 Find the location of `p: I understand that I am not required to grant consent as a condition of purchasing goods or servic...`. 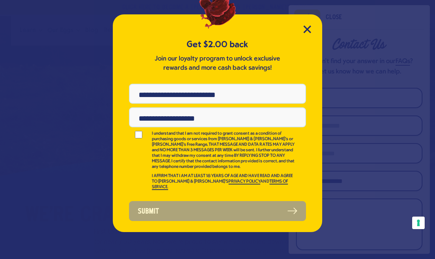

p: I understand that I am not required to grant consent as a condition of purchasing goods or servic... is located at coordinates (224, 150).